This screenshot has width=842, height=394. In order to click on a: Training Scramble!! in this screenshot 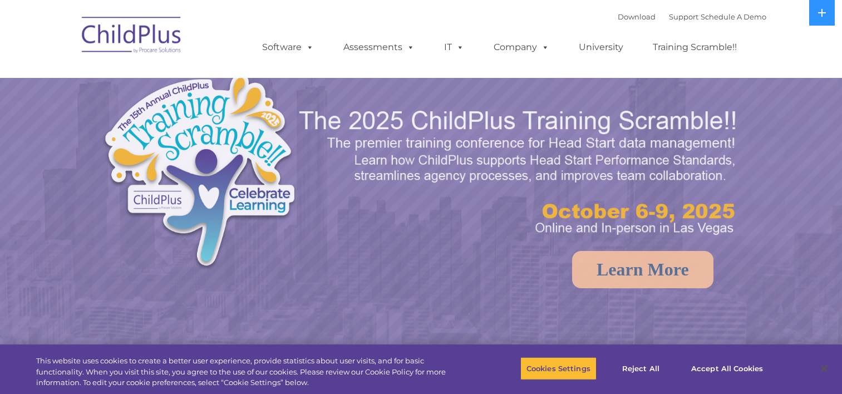, I will do `click(695, 47)`.